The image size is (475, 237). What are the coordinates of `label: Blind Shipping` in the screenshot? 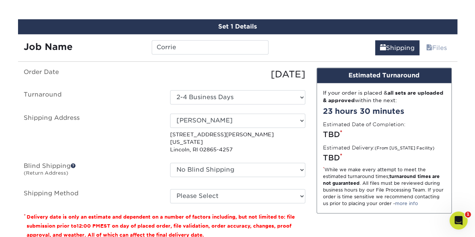 It's located at (91, 171).